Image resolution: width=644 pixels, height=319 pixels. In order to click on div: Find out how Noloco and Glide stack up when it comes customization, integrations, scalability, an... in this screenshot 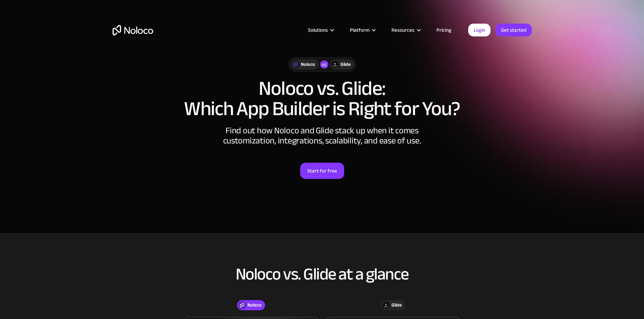, I will do `click(322, 136)`.